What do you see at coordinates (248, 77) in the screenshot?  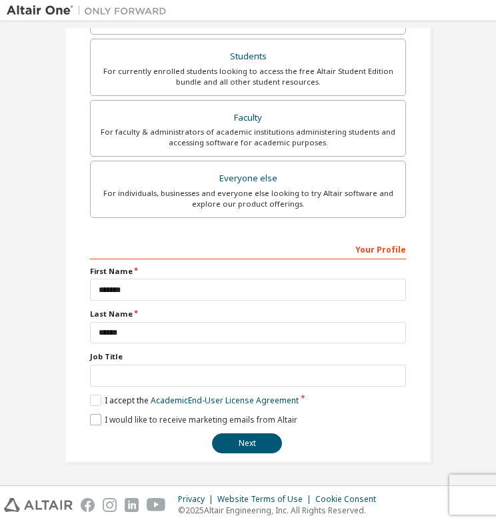 I see `div: For currently enrolled students looking to access the free Altair Student Edition bundle and all ...` at bounding box center [248, 77].